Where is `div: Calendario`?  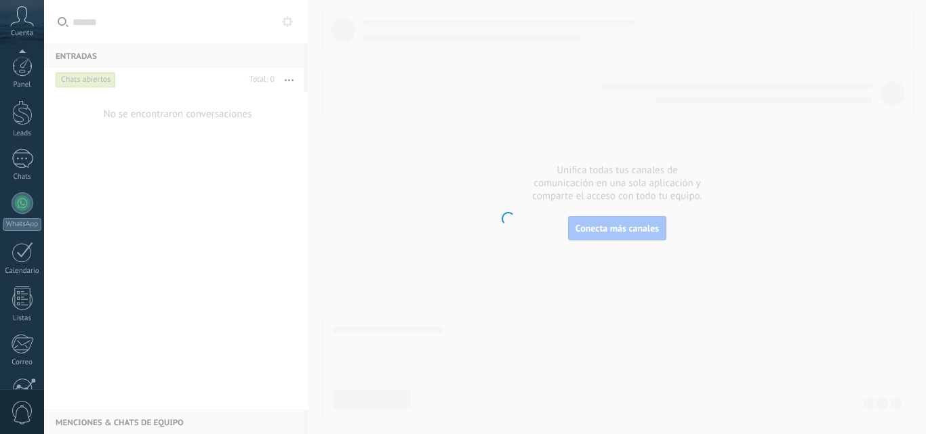
div: Calendario is located at coordinates (22, 271).